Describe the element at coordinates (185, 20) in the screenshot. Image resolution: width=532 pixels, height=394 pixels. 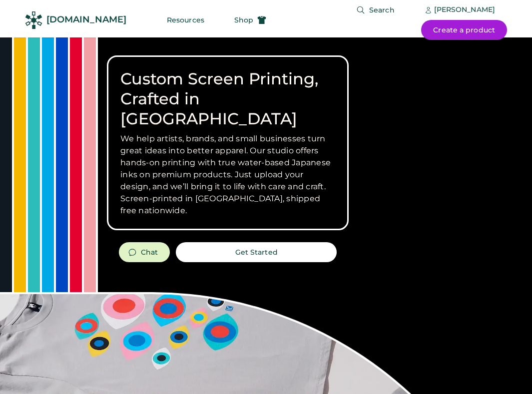
I see `button: Resources` at that location.